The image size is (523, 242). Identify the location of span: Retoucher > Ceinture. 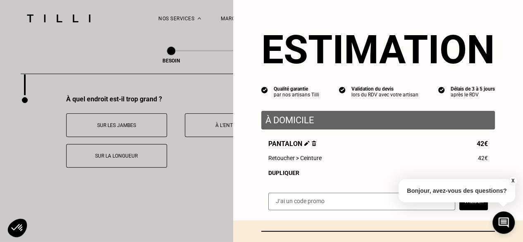
(295, 158).